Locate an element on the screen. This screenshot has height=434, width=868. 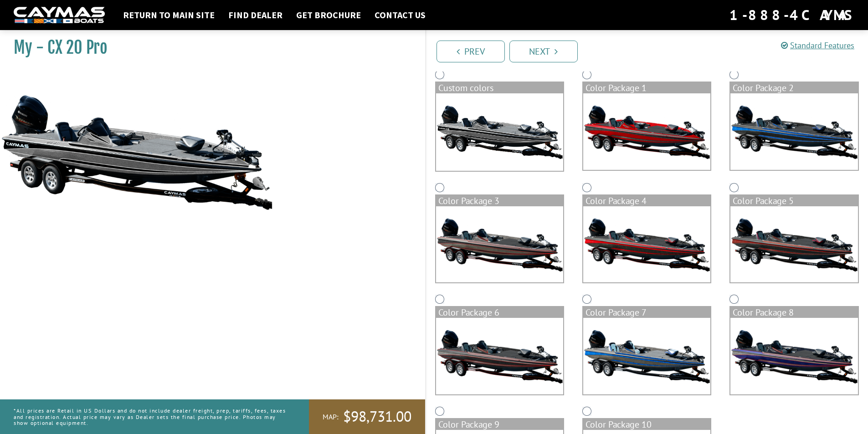
img: color_package_329.png is located at coordinates (794, 356).